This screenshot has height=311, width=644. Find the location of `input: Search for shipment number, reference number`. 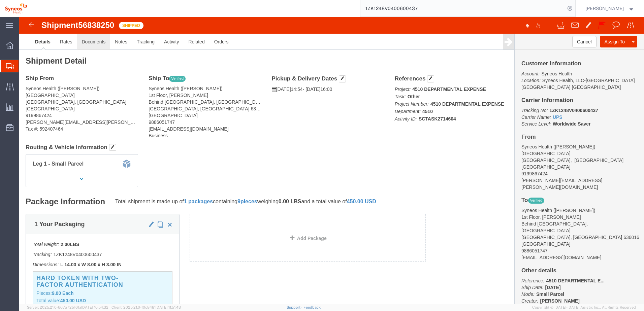

input: Search for shipment number, reference number is located at coordinates (463, 9).